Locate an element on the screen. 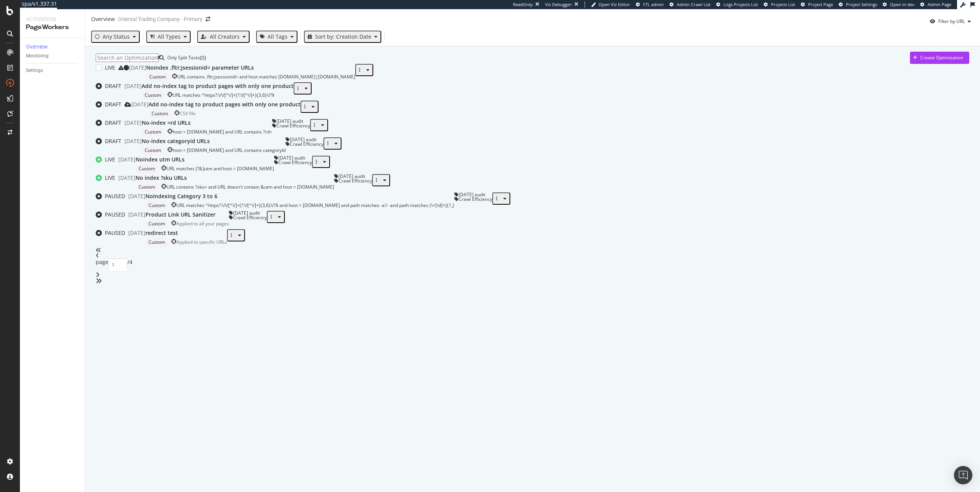 The height and width of the screenshot is (492, 980). div: Sort by: Creation Date is located at coordinates (343, 37).